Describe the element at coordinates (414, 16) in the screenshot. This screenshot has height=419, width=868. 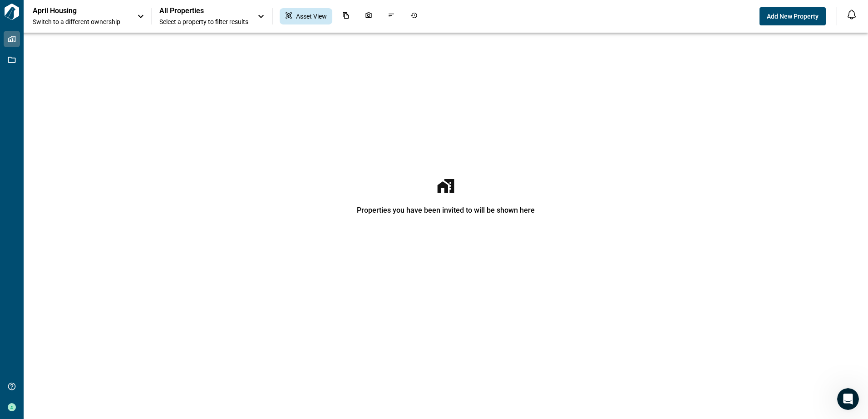
I see `div: Job History` at that location.